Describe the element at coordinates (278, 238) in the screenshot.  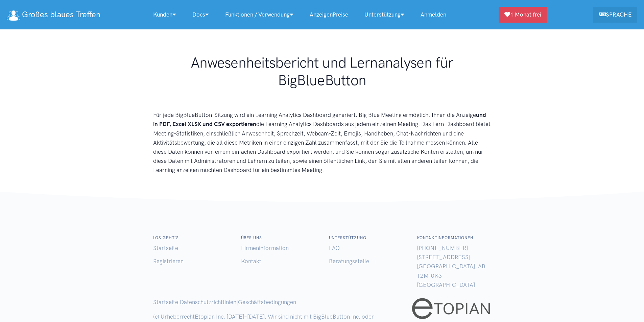
I see `h6: Über uns` at that location.